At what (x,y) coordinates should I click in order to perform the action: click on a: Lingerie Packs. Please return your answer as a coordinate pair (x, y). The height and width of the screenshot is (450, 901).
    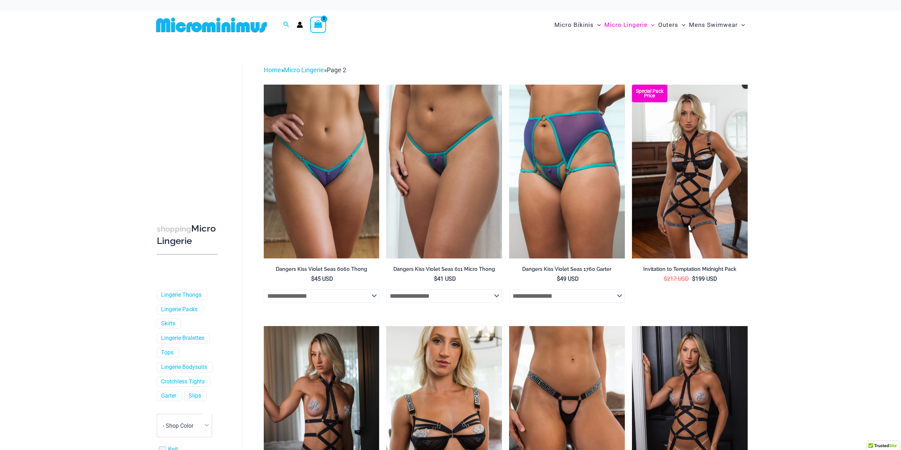
    Looking at the image, I should click on (179, 310).